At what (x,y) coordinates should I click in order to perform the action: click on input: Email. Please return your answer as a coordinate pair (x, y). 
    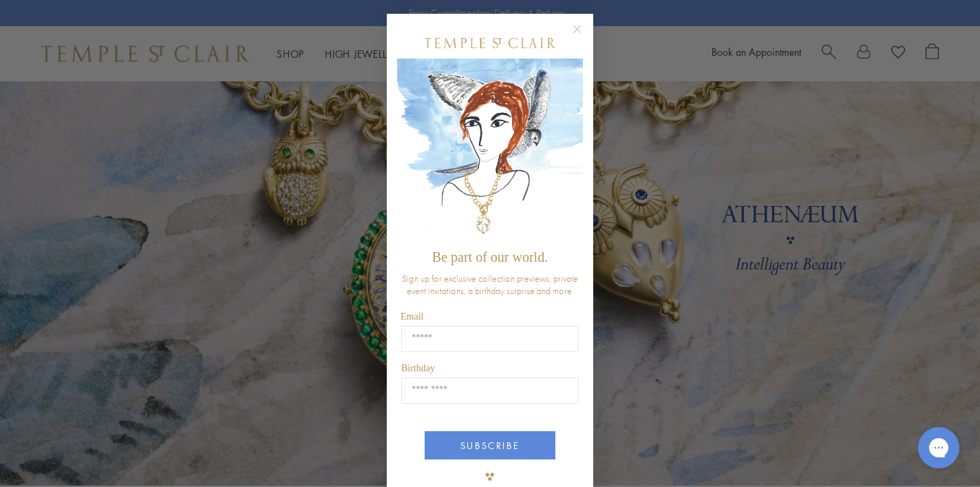
    Looking at the image, I should click on (490, 339).